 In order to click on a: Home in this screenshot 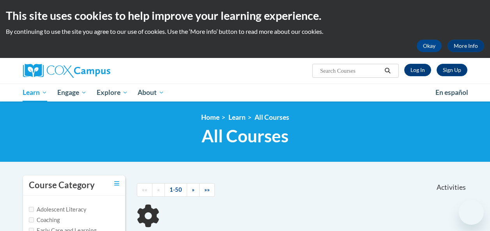, I will do `click(210, 117)`.